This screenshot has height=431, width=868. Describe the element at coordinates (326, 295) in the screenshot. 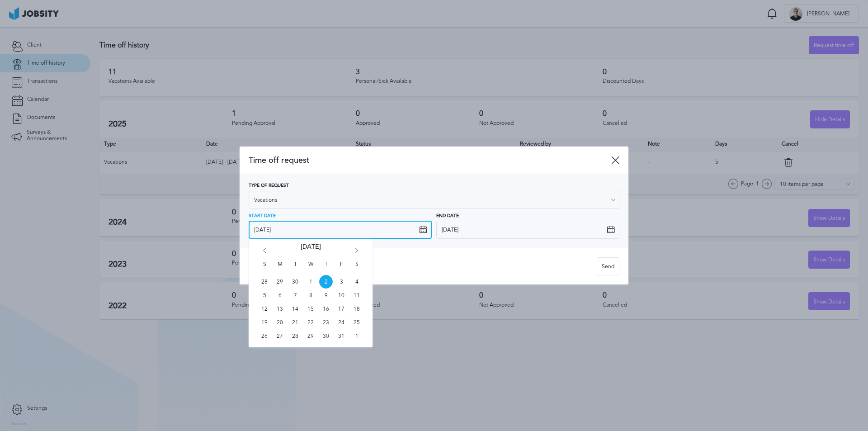

I see `span: Thu Oct 09 2025` at that location.